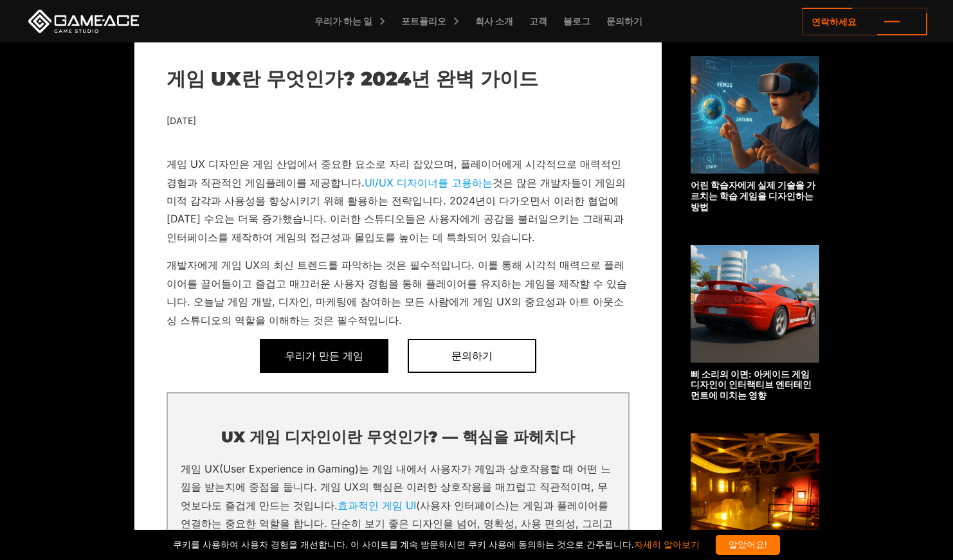  I want to click on font: 게임 UX(User Experience in Gaming)는 게임 내에서 사용자가 게임과 상호작용할 때 어떤 느낌을 받는지에 중점을 둡니다. 게임 UX의 핵심은 이러한 상호작..., so click(395, 487).